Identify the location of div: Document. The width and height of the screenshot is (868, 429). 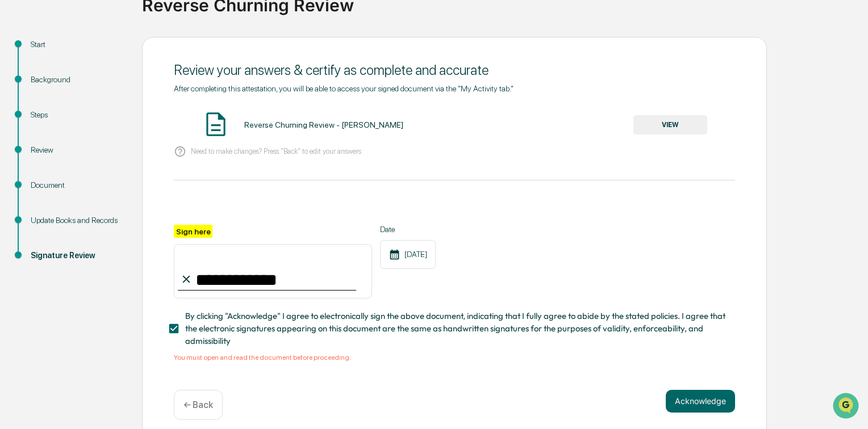
(77, 185).